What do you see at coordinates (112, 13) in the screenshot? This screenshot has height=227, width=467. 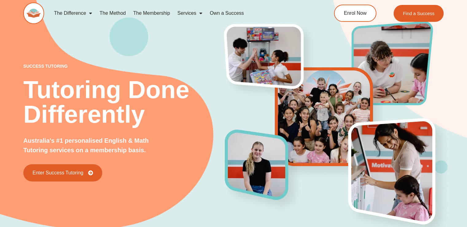 I see `a: The Method` at bounding box center [112, 13].